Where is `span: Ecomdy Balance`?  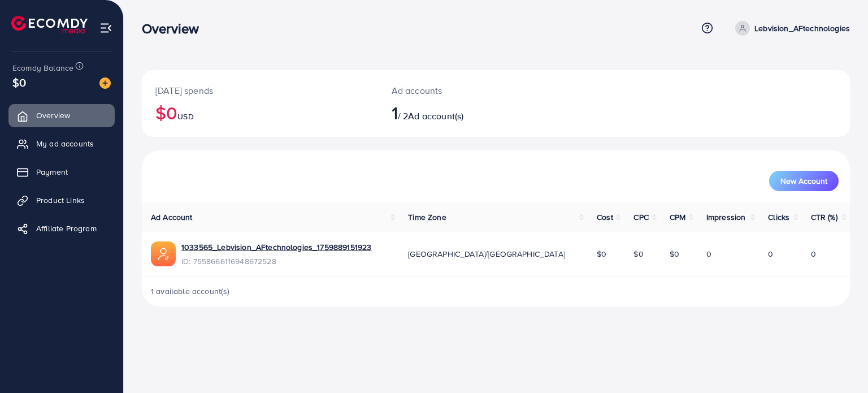
span: Ecomdy Balance is located at coordinates (43, 68).